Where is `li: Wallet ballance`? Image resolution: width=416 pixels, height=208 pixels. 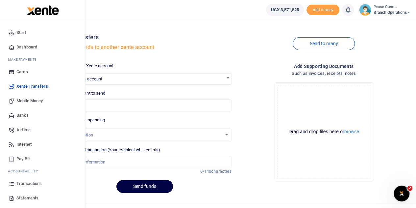
li: Wallet ballance is located at coordinates (285, 10).